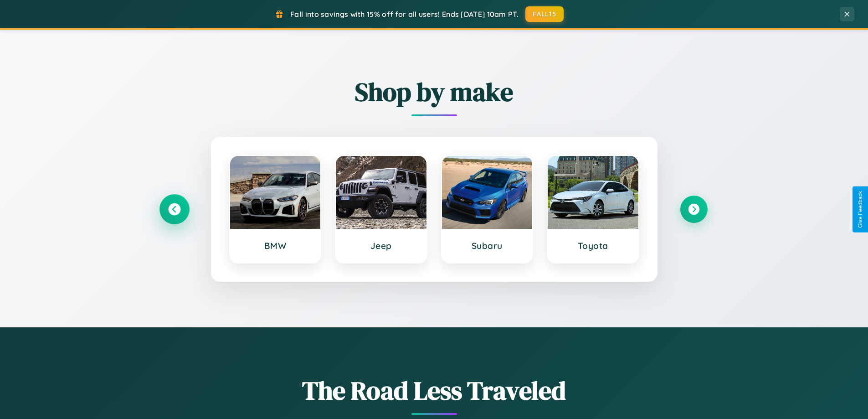  What do you see at coordinates (544, 14) in the screenshot?
I see `button: FALL15` at bounding box center [544, 14].